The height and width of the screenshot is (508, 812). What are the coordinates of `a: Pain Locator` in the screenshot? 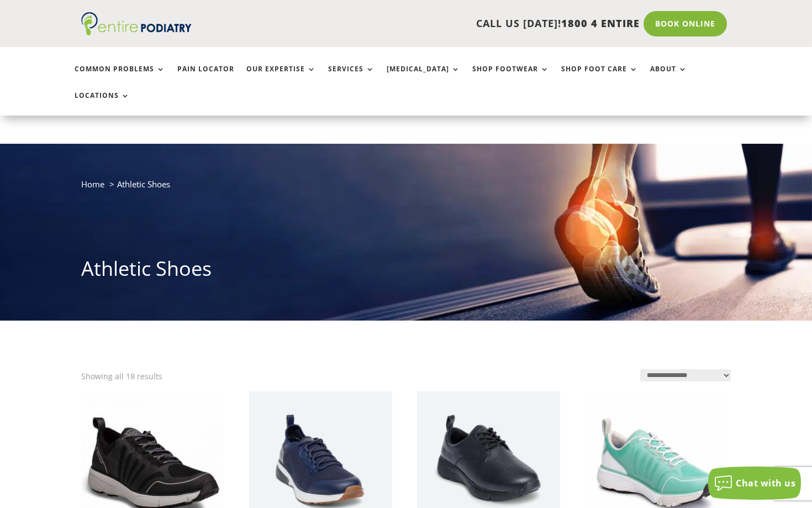 It's located at (206, 77).